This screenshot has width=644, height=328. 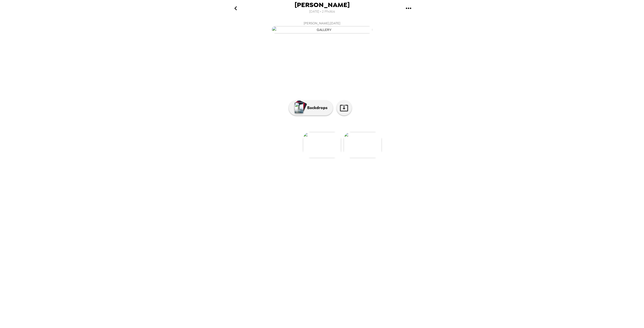 I want to click on button: Backdrops, so click(x=311, y=108).